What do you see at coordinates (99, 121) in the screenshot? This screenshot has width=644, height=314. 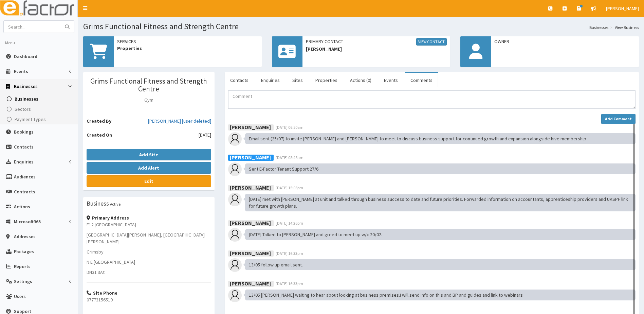 I see `b: Created By` at bounding box center [99, 121].